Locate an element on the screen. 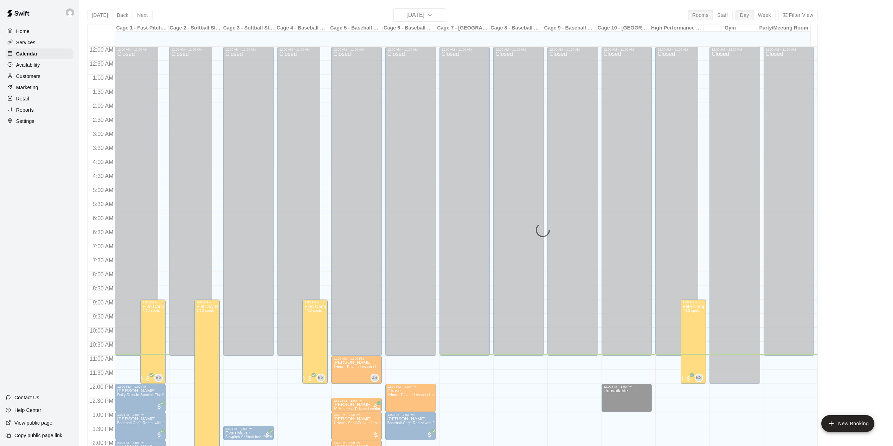 This screenshot has height=446, width=893. span: 2:00 PM is located at coordinates (103, 443).